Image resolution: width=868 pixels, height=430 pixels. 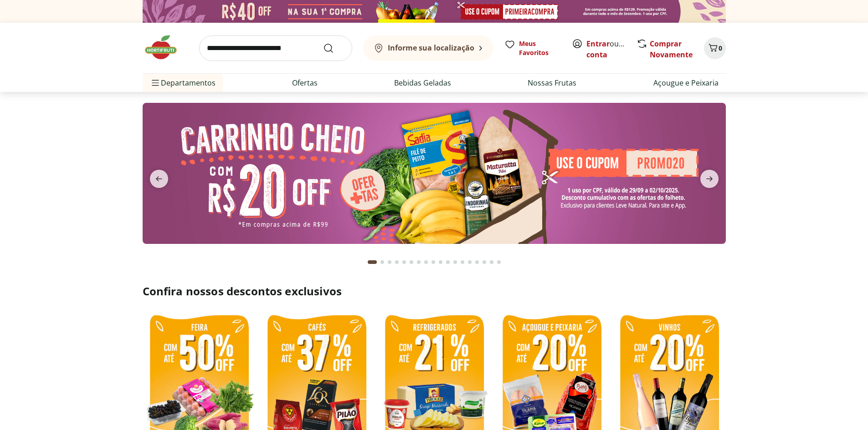 I want to click on a: Comprar Novamente, so click(x=671, y=49).